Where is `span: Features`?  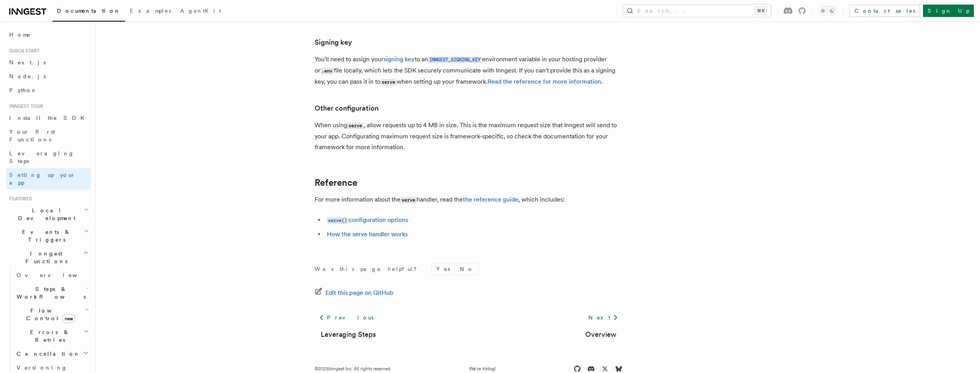
span: Features is located at coordinates (19, 199).